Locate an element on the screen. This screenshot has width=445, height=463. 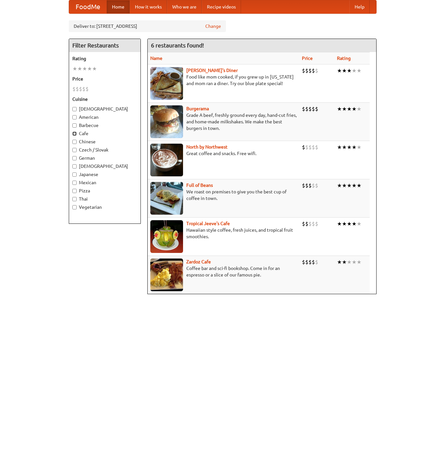
input: Japanese is located at coordinates (74, 174).